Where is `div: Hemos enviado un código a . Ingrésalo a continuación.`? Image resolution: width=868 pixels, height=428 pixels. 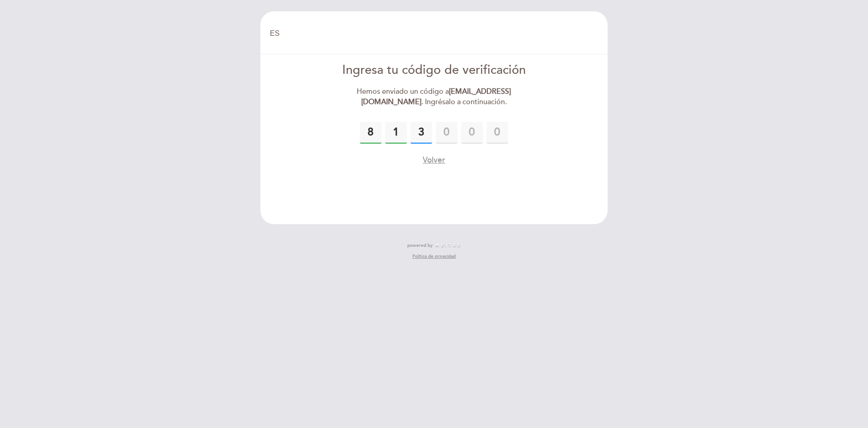 div: Hemos enviado un código a . Ingrésalo a continuación. is located at coordinates (434, 97).